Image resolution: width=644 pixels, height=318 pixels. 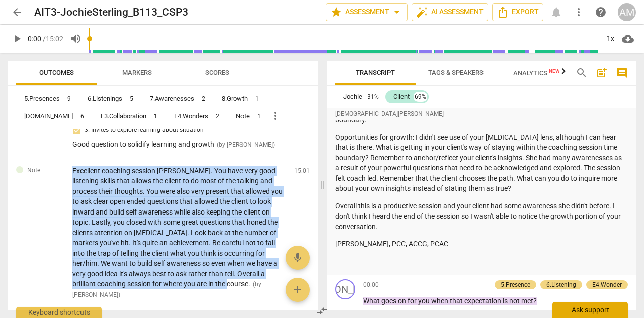 I want to click on div: 9, so click(x=69, y=99).